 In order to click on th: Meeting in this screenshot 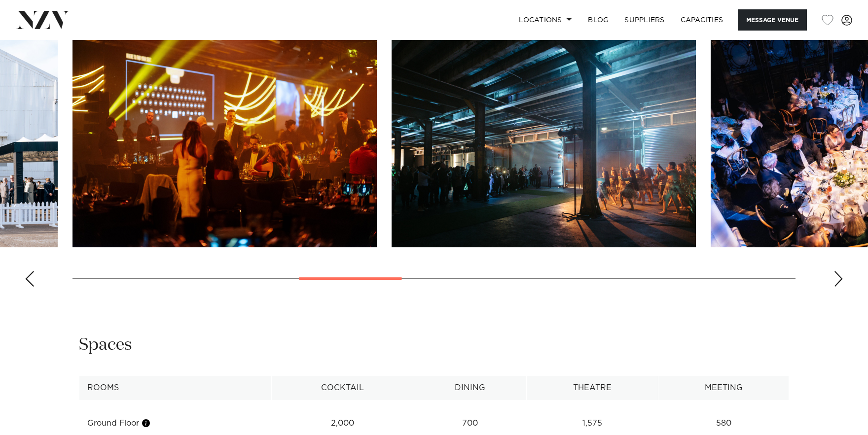, I will do `click(723, 388)`.